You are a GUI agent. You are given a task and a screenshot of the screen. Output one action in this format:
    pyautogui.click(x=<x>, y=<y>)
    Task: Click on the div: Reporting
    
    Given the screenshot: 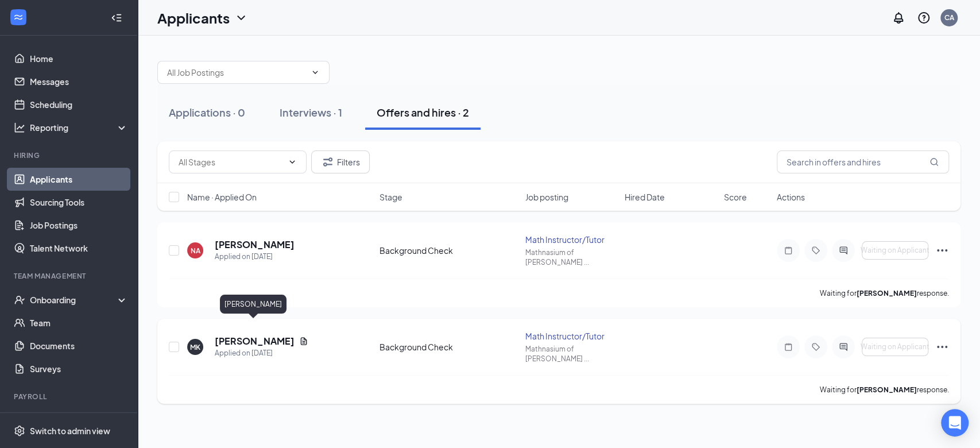 What is the action you would take?
    pyautogui.click(x=79, y=127)
    